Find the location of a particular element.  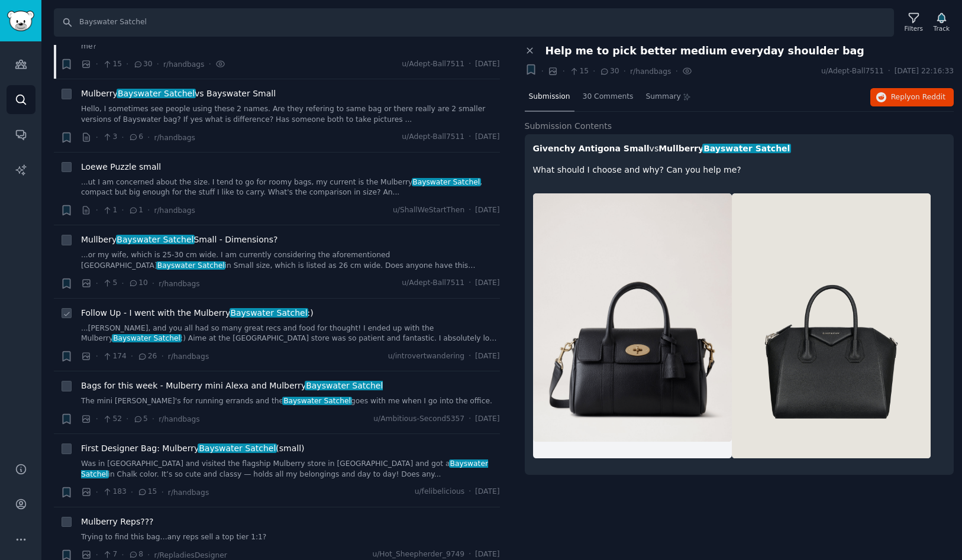

span: on Reddit is located at coordinates (928, 97).